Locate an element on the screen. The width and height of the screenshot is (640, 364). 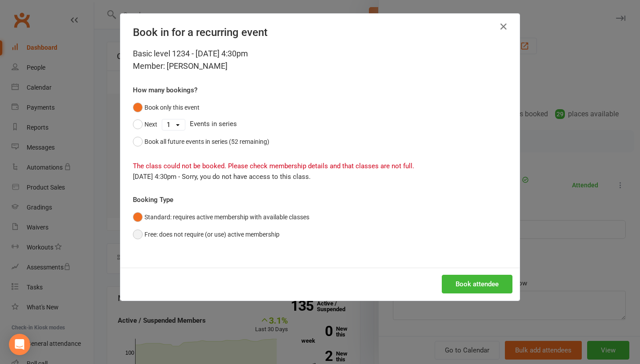
button: Book only this event is located at coordinates (166, 108).